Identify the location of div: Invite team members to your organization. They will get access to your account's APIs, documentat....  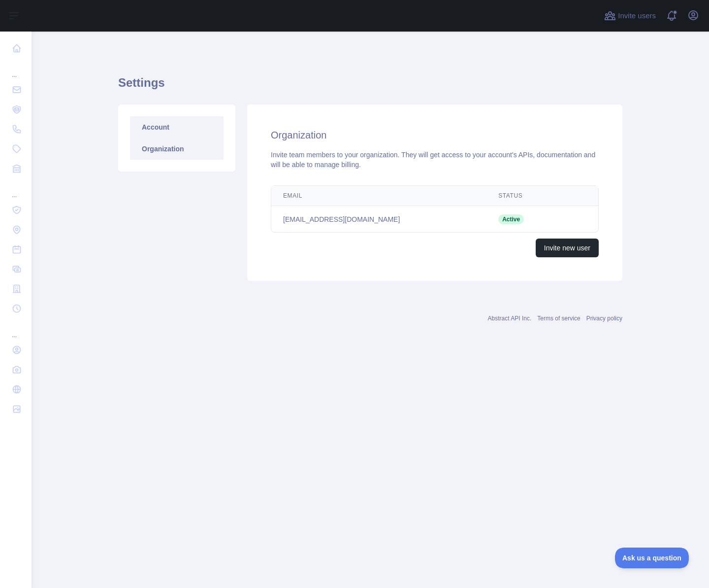
(434, 159).